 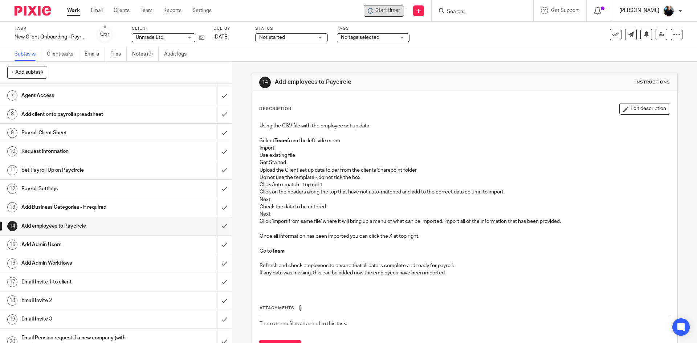 What do you see at coordinates (465, 192) in the screenshot?
I see `p: Click on the headers along the top that have not auto-matched and add to the correct data column ...` at bounding box center [465, 192].